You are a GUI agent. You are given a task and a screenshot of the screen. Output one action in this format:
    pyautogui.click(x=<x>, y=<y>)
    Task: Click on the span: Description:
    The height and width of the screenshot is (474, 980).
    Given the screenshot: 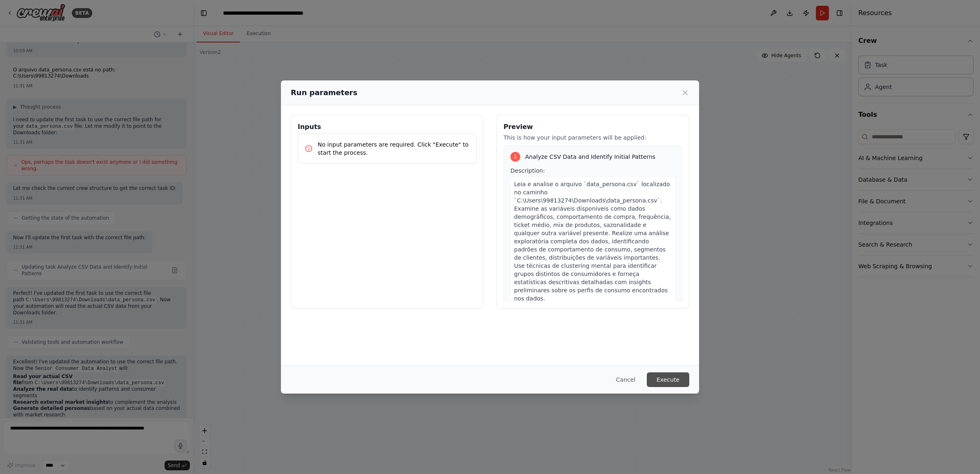 What is the action you would take?
    pyautogui.click(x=527, y=170)
    